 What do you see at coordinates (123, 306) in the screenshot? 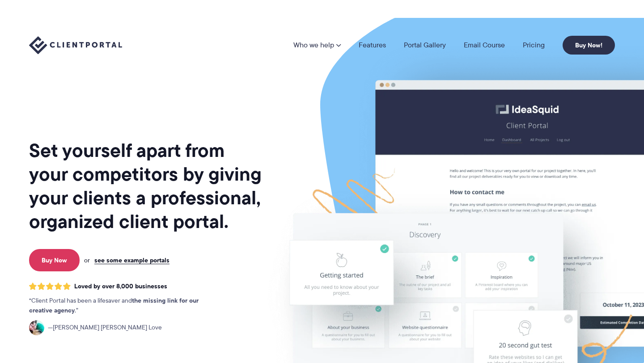
I see `p: Client Portal has been a lifesaver and .` at bounding box center [123, 306].